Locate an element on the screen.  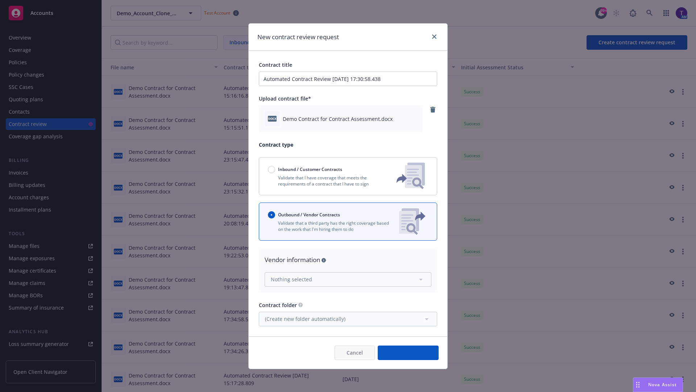
a: close is located at coordinates (434, 37).